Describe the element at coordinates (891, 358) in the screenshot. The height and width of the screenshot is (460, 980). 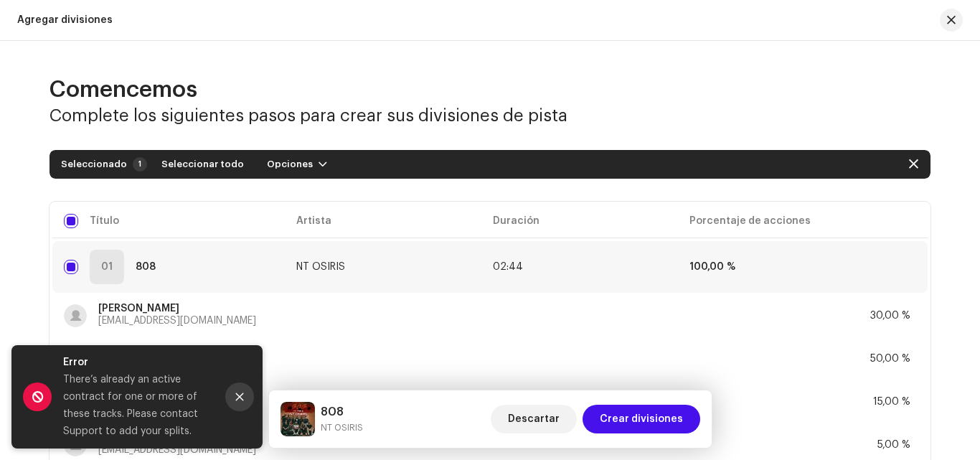
I see `div: 50,00 %` at that location.